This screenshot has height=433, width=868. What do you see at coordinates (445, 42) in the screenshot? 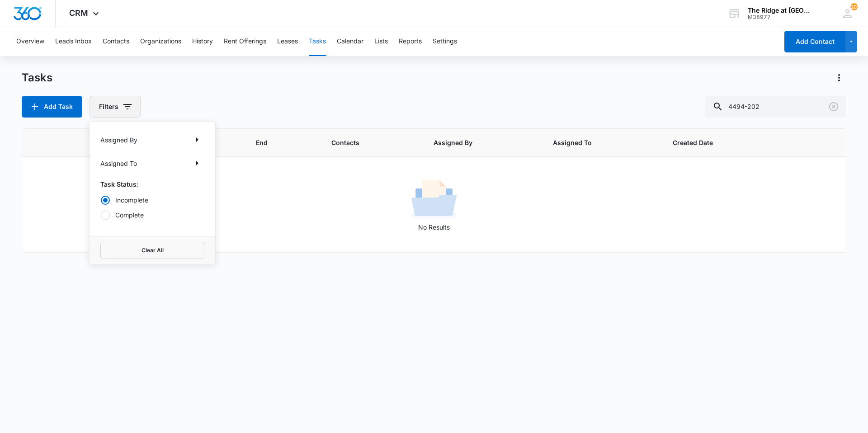
I see `button: Settings` at bounding box center [445, 42].